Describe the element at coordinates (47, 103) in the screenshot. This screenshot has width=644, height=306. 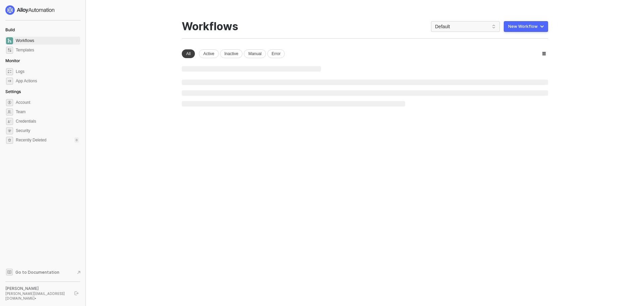
I see `span: Account` at that location.